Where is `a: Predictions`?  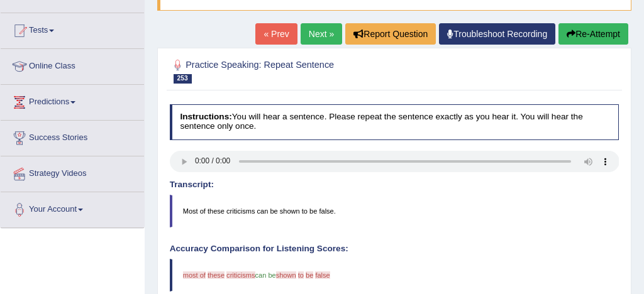 a: Predictions is located at coordinates (73, 101).